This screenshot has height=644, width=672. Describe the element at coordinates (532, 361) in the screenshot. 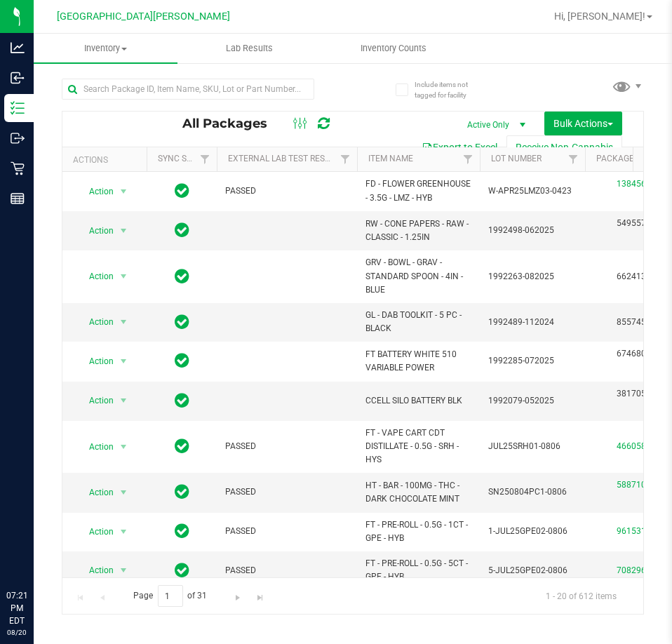

I see `span: 1992285-072025` at that location.